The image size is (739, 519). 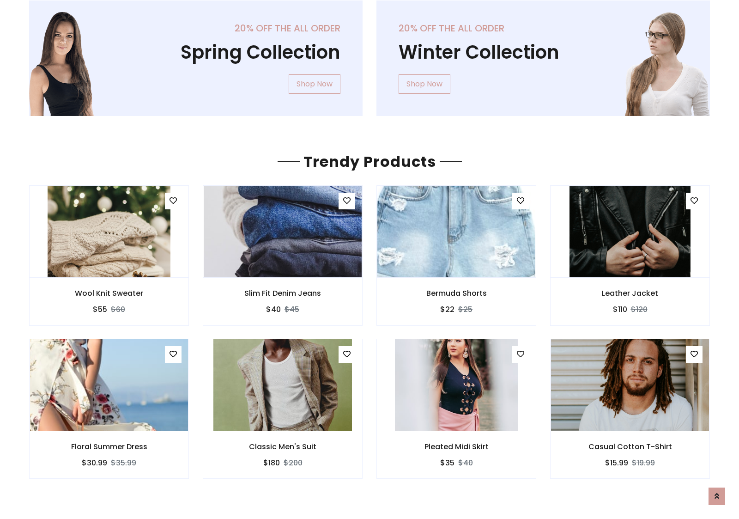 What do you see at coordinates (94, 462) in the screenshot?
I see `h6: $30.99` at bounding box center [94, 462].